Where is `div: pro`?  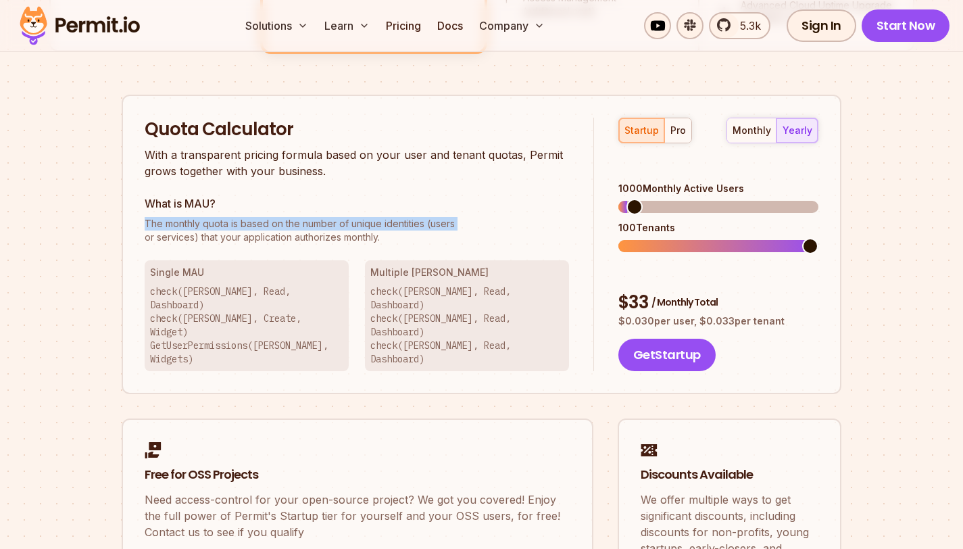
div: pro is located at coordinates (678, 130).